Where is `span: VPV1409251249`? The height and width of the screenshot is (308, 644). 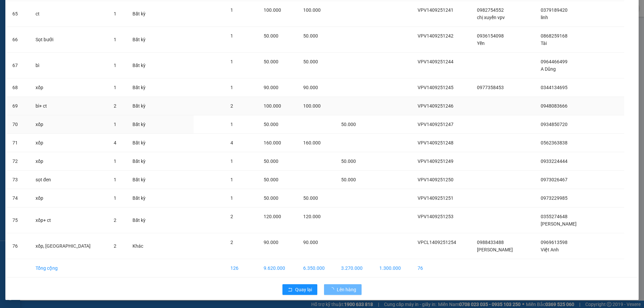
span: VPV1409251249 is located at coordinates (435, 161).